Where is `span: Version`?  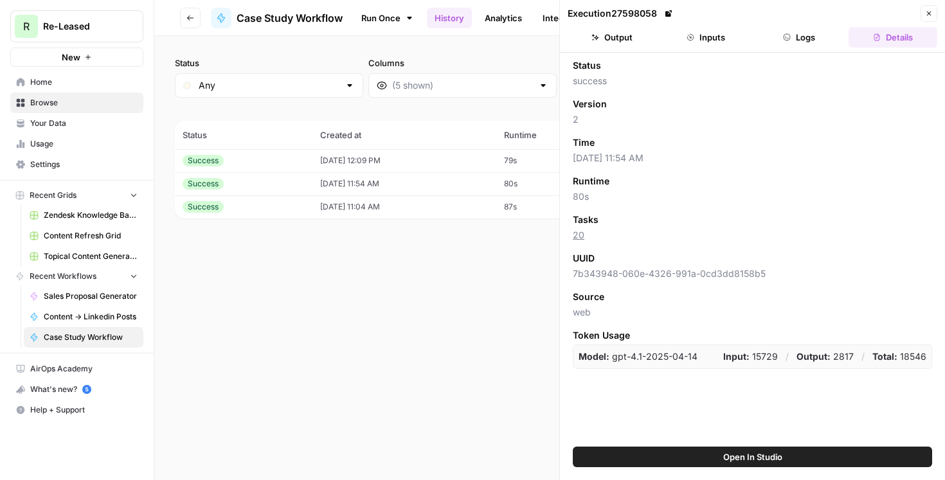 span: Version is located at coordinates (590, 104).